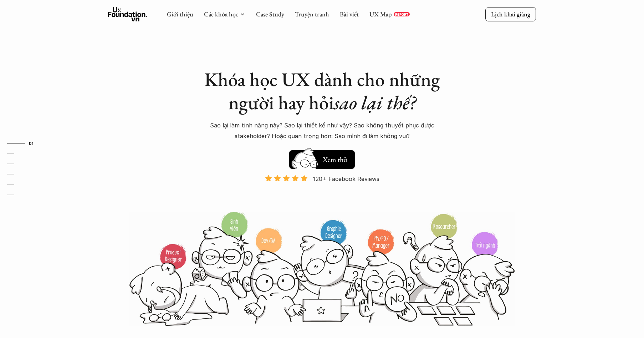  Describe the element at coordinates (31, 144) in the screenshot. I see `strong: 01` at that location.